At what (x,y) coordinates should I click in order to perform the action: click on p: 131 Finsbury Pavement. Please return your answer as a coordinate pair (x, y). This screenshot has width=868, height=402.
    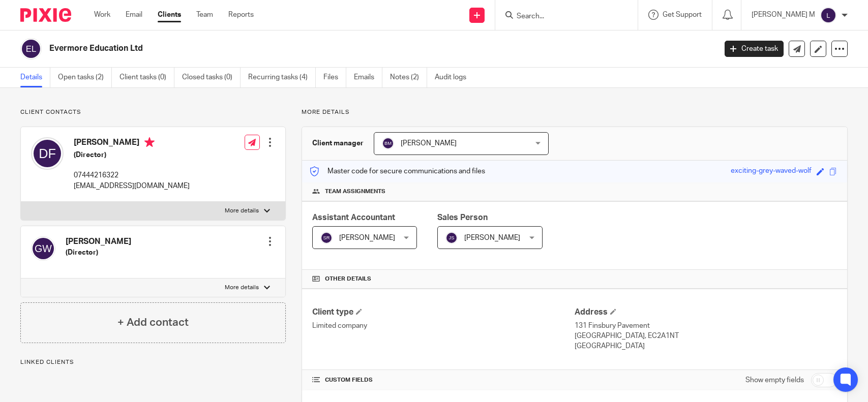
    Looking at the image, I should click on (706, 326).